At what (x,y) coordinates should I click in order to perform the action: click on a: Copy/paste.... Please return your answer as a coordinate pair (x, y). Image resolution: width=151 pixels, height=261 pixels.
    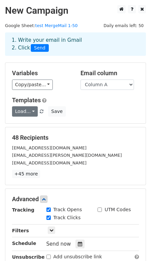
    Looking at the image, I should click on (32, 85).